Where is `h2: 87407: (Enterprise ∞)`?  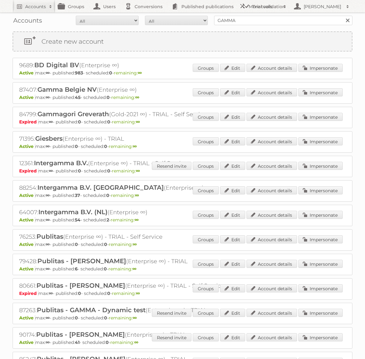 h2: 87407: (Enterprise ∞) is located at coordinates (129, 90).